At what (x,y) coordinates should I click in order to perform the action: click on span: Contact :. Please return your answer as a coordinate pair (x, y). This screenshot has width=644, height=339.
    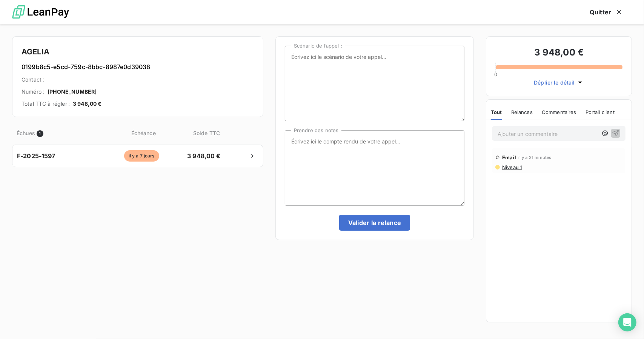
    Looking at the image, I should click on (33, 80).